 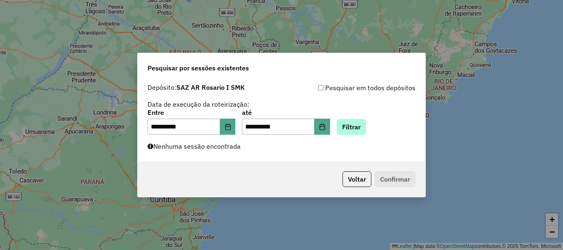 I want to click on div: Pesquisar em todos depósitos, so click(x=348, y=88).